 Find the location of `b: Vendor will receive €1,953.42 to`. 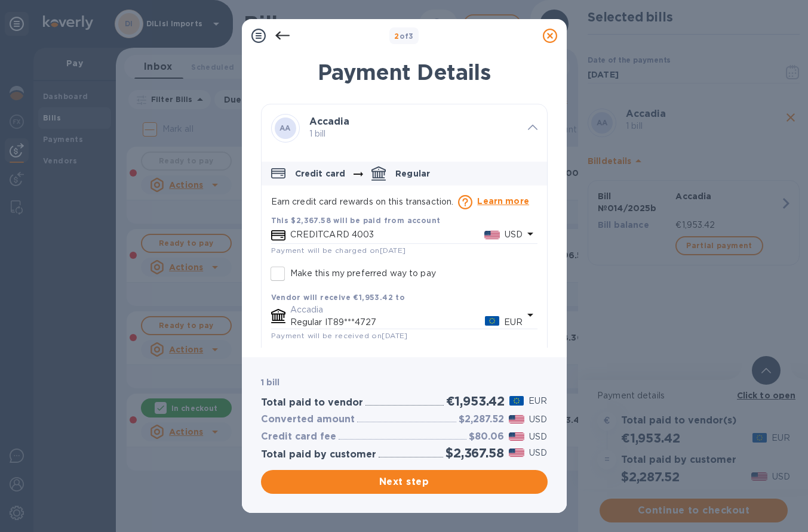

b: Vendor will receive €1,953.42 to is located at coordinates (338, 297).